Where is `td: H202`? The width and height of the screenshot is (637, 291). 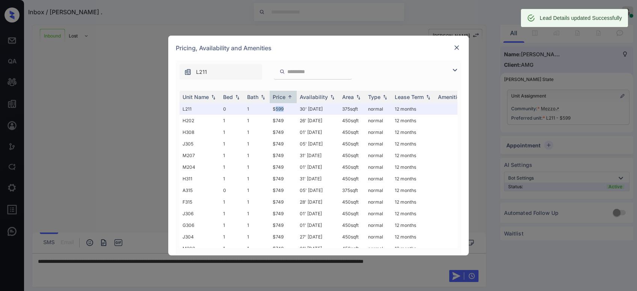 td: H202 is located at coordinates (200, 120).